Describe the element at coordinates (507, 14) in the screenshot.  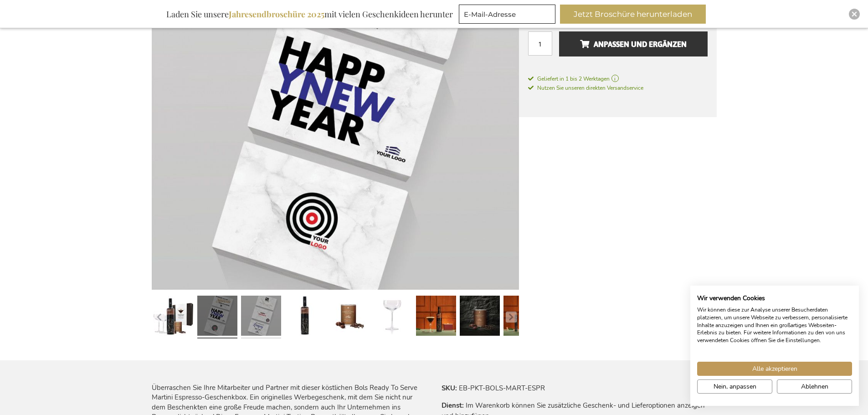
I see `input: E-Mail-Adresse` at that location.